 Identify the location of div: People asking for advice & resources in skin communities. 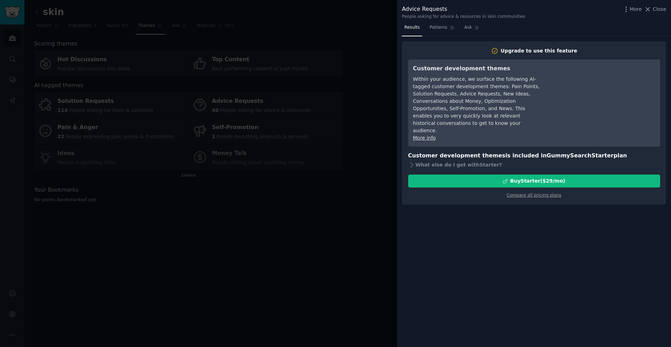
(464, 17).